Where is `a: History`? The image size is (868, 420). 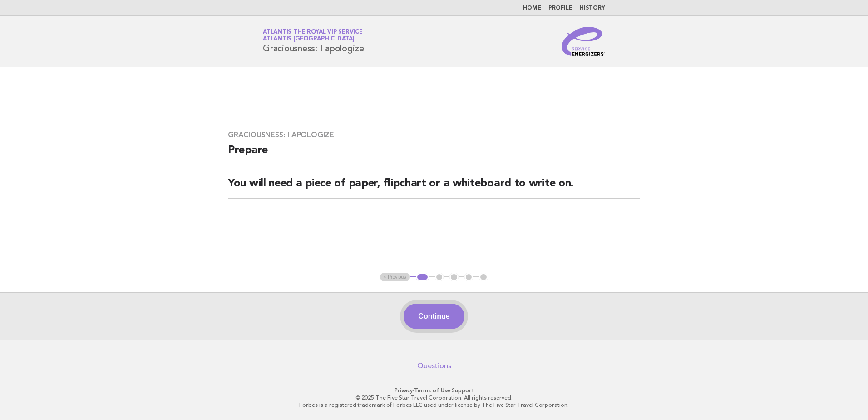
a: History is located at coordinates (593, 8).